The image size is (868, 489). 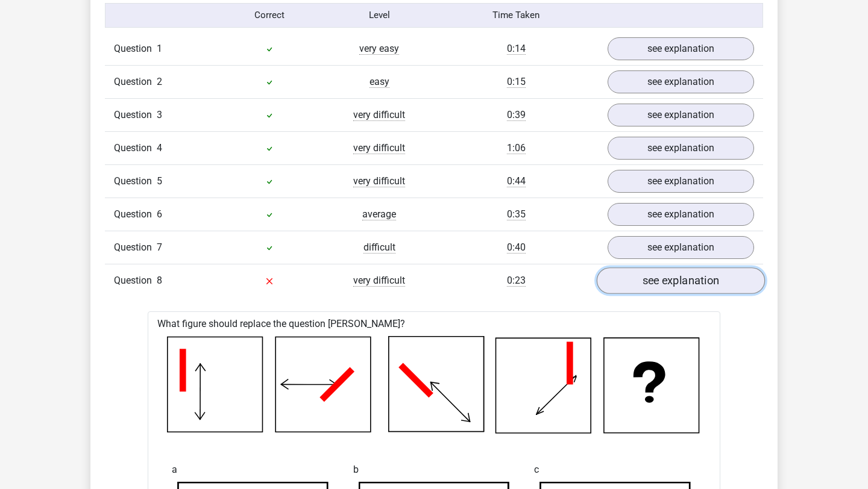 I want to click on span: 0:15, so click(x=516, y=82).